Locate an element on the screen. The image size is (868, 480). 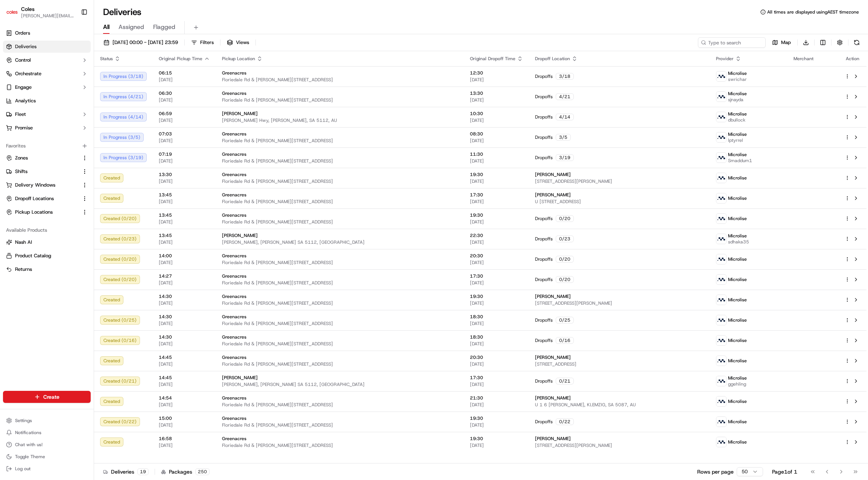
span: Analytics is located at coordinates (25, 101).